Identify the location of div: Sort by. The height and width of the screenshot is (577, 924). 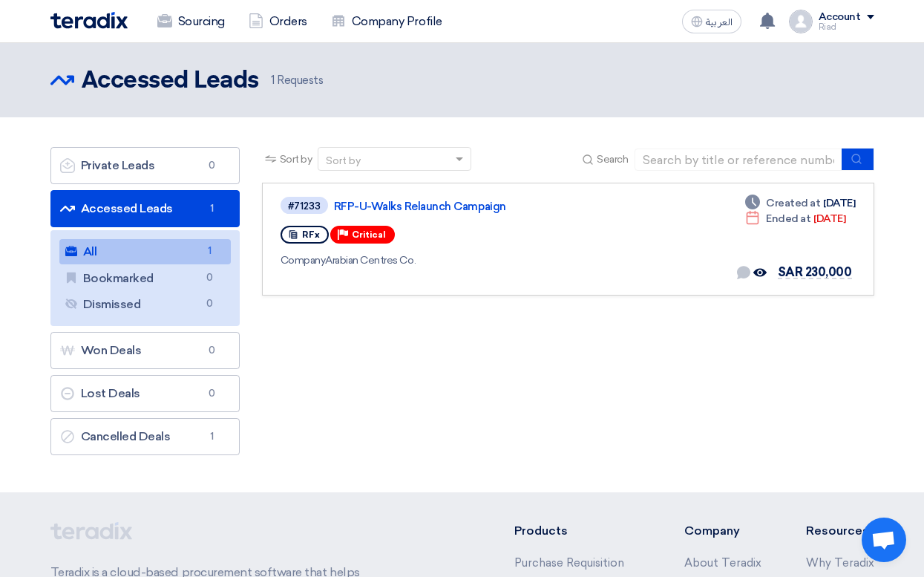
(343, 160).